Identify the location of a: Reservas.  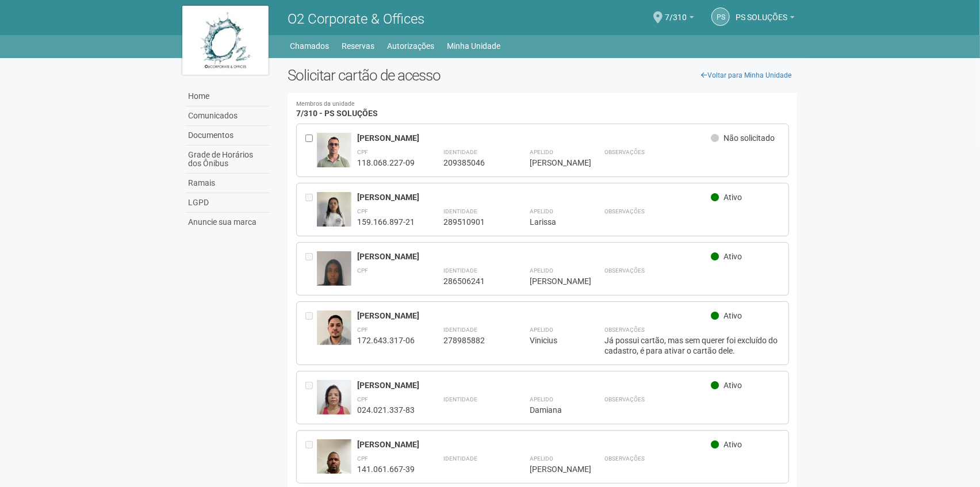
(358, 46).